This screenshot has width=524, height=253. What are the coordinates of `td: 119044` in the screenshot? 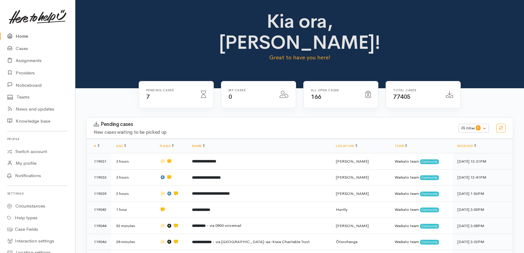 It's located at (99, 226).